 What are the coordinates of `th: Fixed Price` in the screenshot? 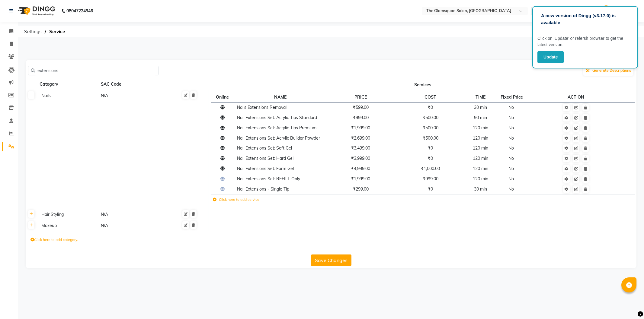 It's located at (512, 97).